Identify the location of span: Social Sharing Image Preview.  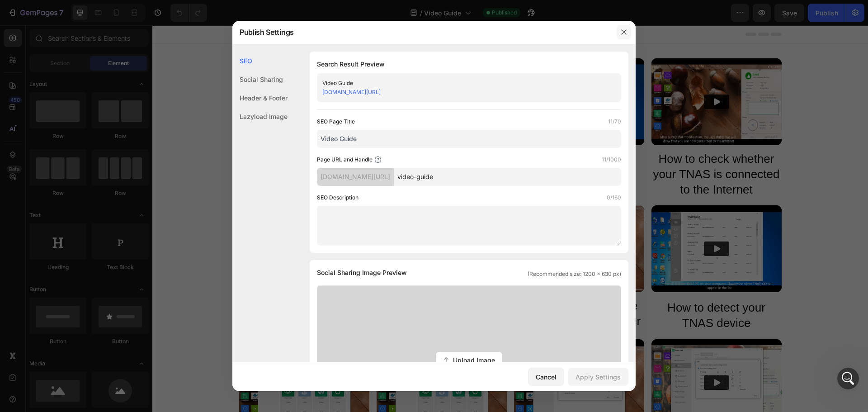
(362, 273).